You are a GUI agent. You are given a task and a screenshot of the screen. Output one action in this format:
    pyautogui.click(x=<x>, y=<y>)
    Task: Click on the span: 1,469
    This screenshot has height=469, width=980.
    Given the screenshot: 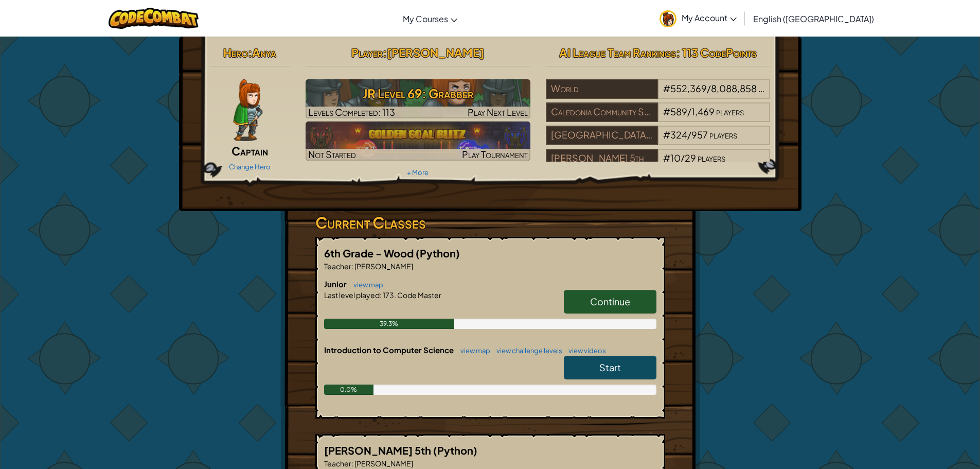 What is the action you would take?
    pyautogui.click(x=703, y=111)
    